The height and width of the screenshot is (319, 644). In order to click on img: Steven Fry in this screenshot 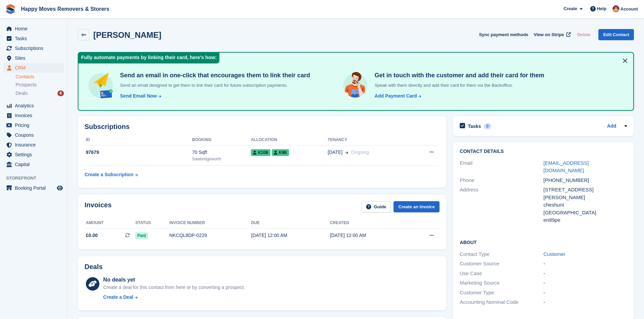, I will do `click(616, 9)`.